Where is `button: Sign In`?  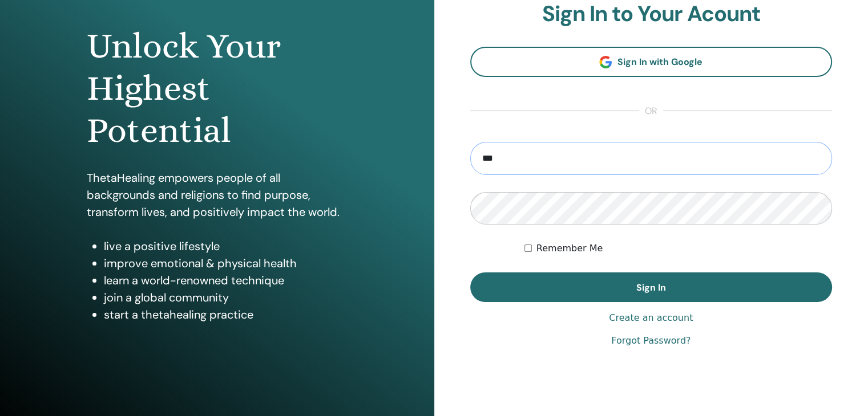
button: Sign In is located at coordinates (651, 288).